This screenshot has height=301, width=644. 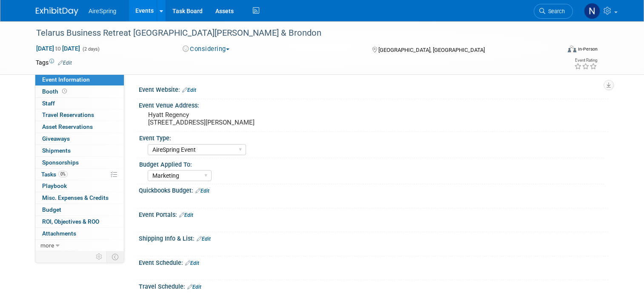 I want to click on a: Sponsorships, so click(x=79, y=162).